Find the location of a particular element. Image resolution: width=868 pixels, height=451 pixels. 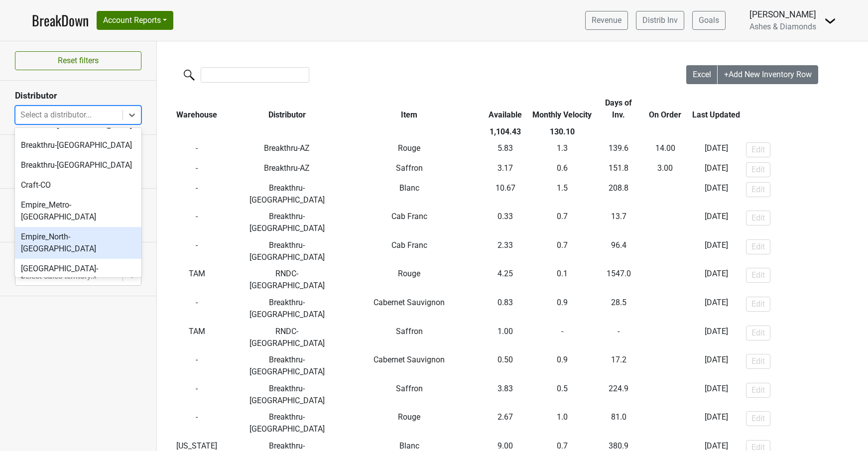

td: 151.8 is located at coordinates (619, 170).